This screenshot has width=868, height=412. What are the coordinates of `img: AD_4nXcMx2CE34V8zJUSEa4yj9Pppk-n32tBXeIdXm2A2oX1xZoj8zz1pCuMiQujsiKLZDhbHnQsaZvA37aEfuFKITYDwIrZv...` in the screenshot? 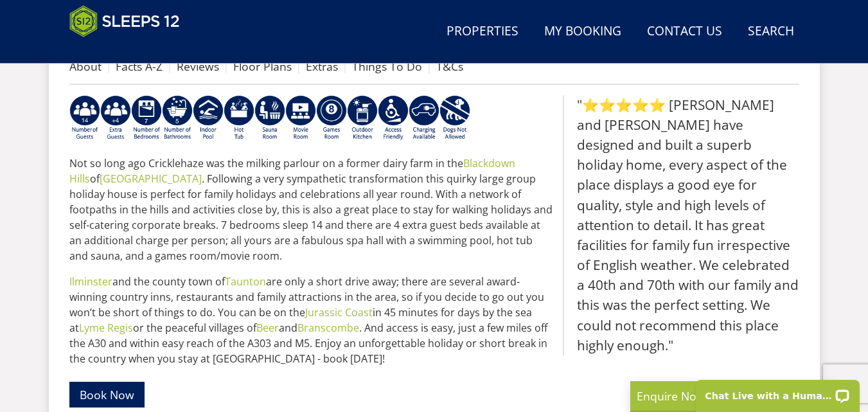 It's located at (301, 118).